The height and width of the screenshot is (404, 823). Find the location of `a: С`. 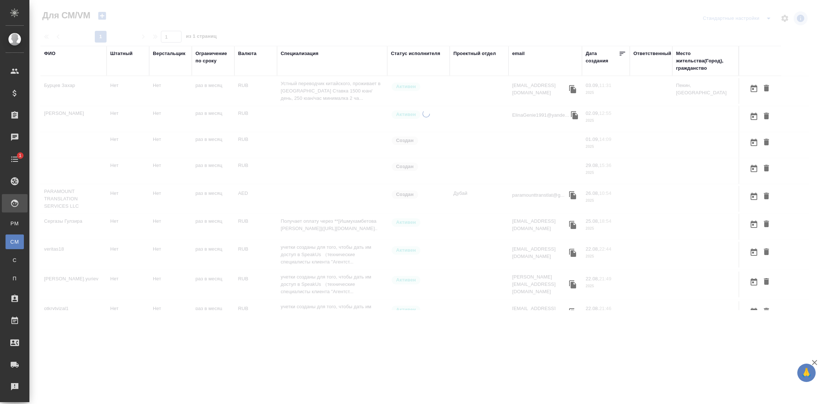

a: С is located at coordinates (15, 260).